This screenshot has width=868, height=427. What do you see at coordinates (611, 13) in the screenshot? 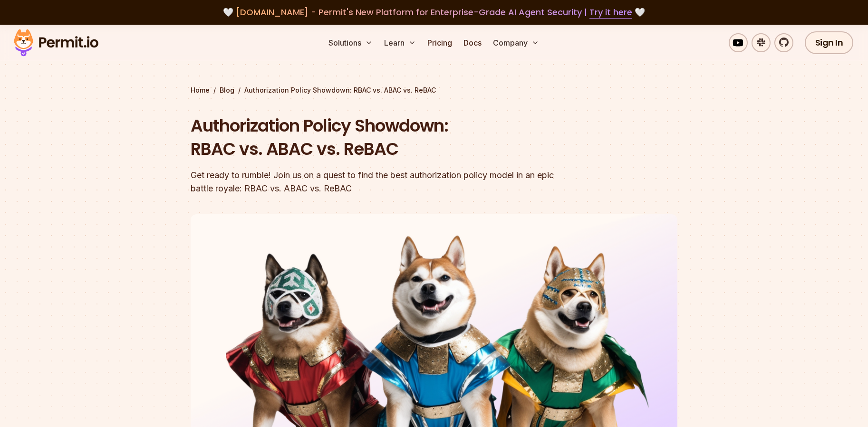
I see `a: Try it here` at bounding box center [611, 13].